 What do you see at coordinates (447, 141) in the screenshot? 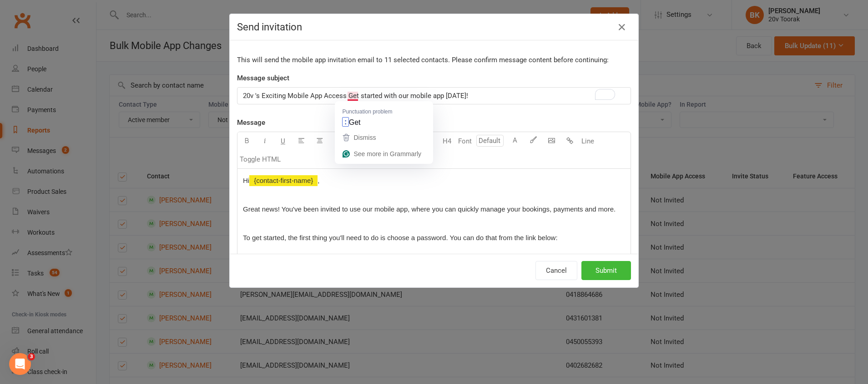
I see `button: H4` at bounding box center [447, 141].